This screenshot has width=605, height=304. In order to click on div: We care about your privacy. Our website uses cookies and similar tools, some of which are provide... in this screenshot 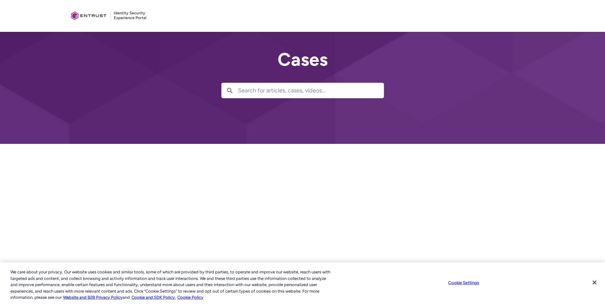, I will do `click(172, 285)`.